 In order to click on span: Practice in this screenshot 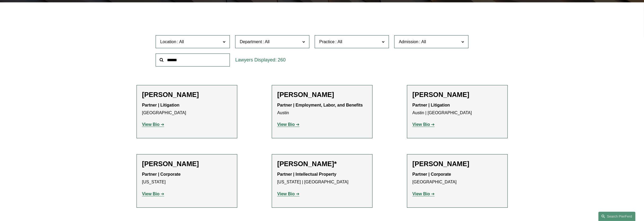, I will do `click(327, 42)`.